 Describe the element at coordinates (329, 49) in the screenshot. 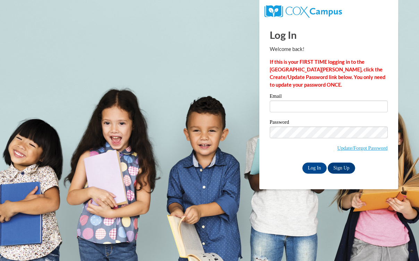

I see `p: Welcome back!` at that location.